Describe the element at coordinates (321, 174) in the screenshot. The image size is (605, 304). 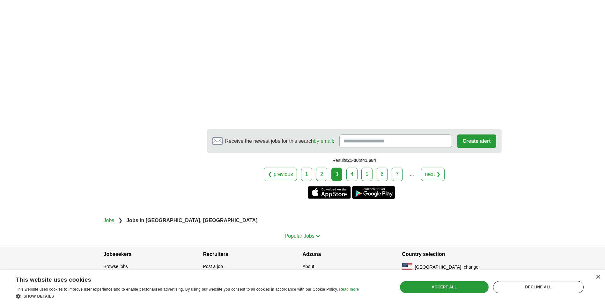
I see `a: 2` at that location.